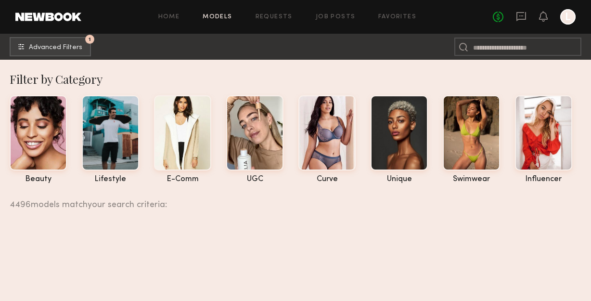 The image size is (591, 301). I want to click on span: Advanced Filters, so click(55, 48).